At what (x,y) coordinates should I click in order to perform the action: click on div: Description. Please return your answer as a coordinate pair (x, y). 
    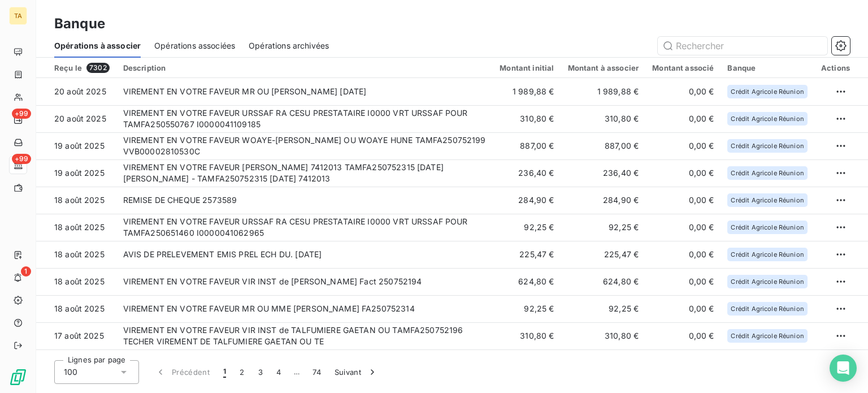
    Looking at the image, I should click on (304, 67).